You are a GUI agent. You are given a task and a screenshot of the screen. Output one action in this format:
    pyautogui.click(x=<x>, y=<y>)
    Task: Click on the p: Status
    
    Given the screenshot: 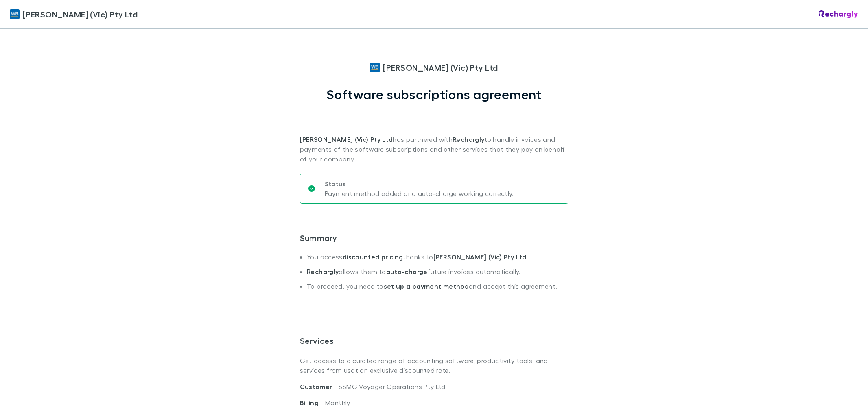 What is the action you would take?
    pyautogui.click(x=419, y=184)
    